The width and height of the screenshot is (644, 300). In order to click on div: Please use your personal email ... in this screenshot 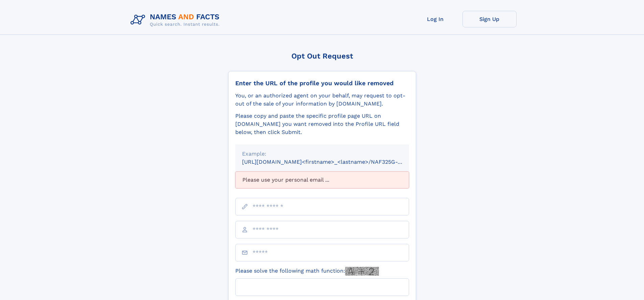, I will do `click(322, 180)`.